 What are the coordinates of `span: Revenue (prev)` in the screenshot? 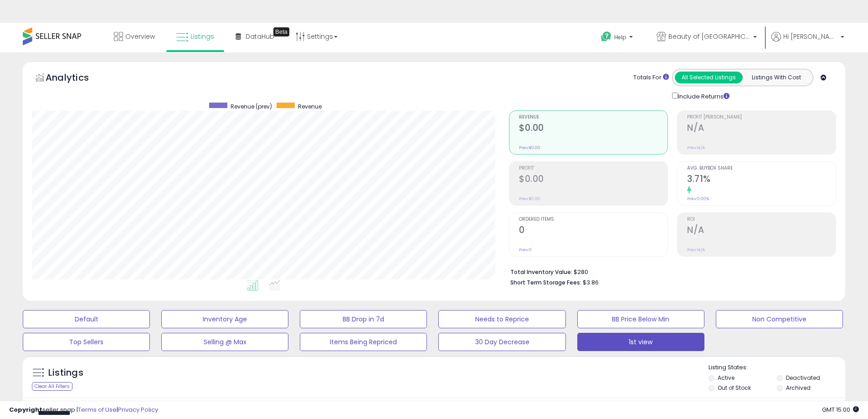 It's located at (251, 106).